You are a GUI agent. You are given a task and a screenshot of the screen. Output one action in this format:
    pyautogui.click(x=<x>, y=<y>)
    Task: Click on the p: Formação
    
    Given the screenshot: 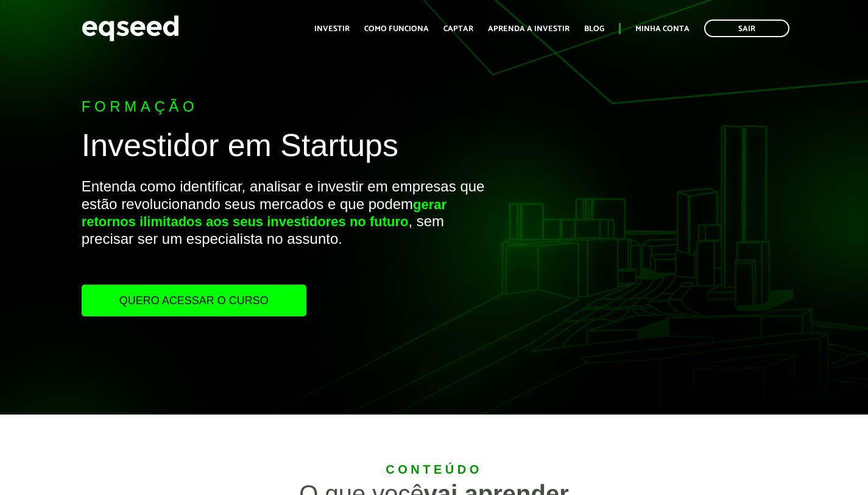 What is the action you would take?
    pyautogui.click(x=289, y=106)
    